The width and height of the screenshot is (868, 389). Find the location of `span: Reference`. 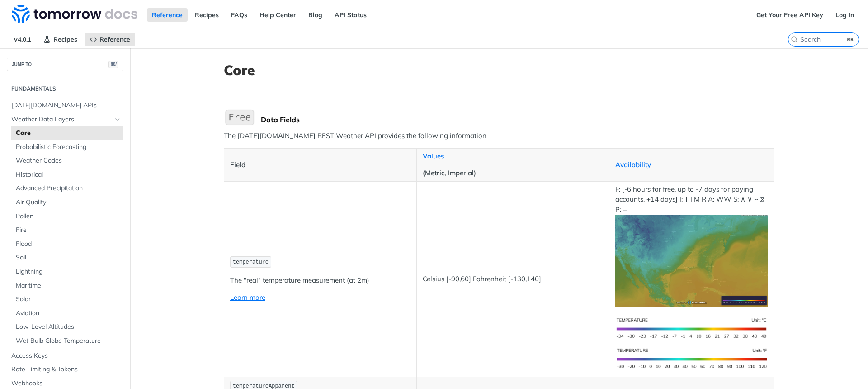

span: Reference is located at coordinates (115, 39).